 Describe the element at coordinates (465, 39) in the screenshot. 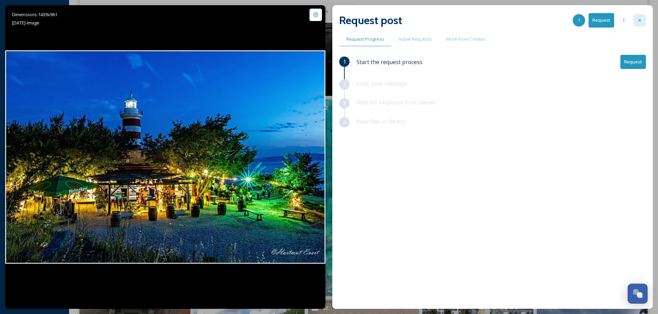

I see `span: More From Creator` at that location.